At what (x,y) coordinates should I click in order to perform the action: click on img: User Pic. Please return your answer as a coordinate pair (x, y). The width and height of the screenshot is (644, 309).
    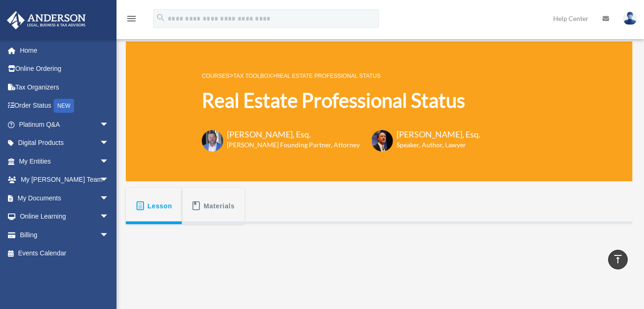
    Looking at the image, I should click on (630, 18).